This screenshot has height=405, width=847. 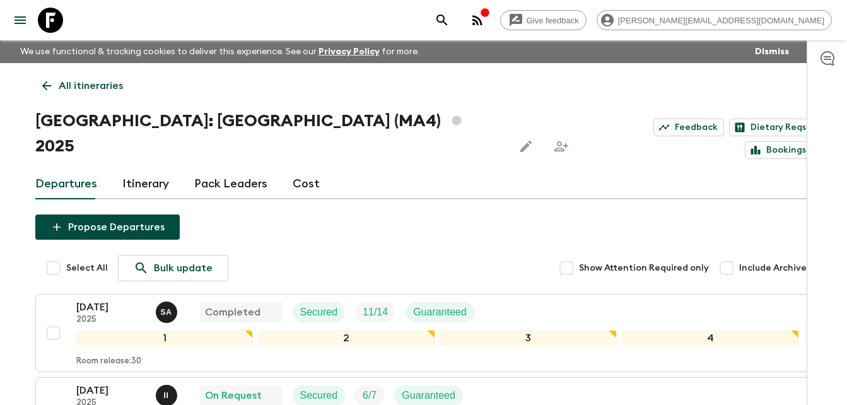 What do you see at coordinates (349, 52) in the screenshot?
I see `a: Privacy Policy` at bounding box center [349, 52].